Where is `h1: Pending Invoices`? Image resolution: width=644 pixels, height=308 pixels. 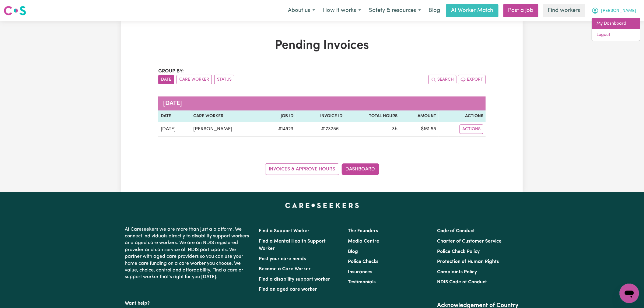
h1: Pending Invoices is located at coordinates (322, 46).